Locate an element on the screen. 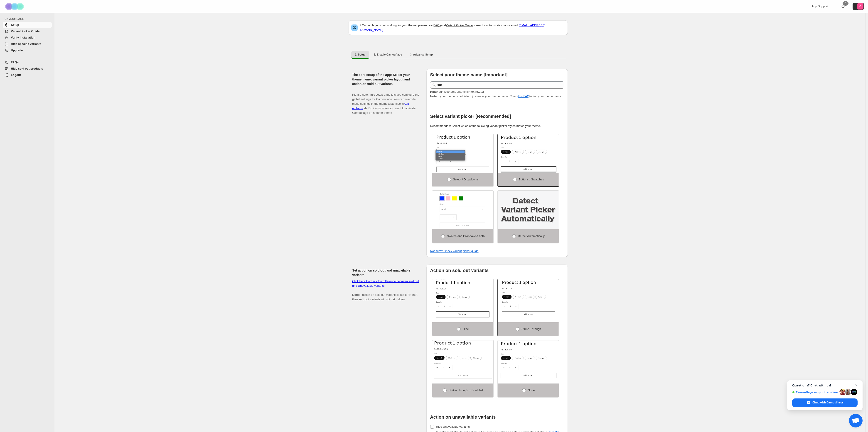 The image size is (868, 432). span: If action on sold out variants is set to "None", then sold out variants will not get hidden is located at coordinates (385, 290).